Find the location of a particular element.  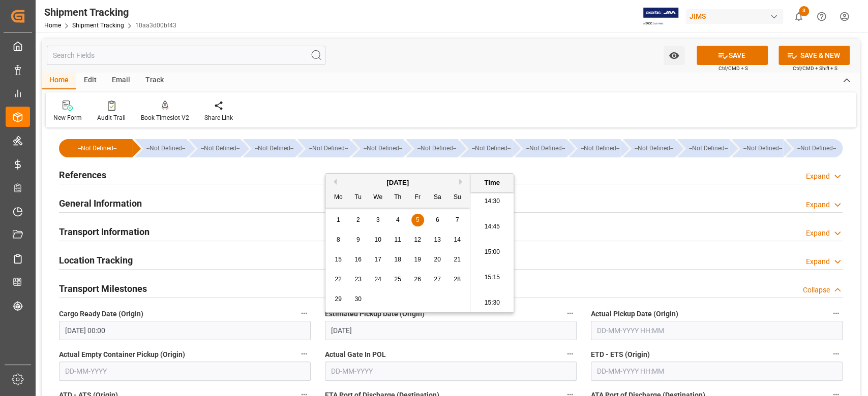

div: month 2025-09 is located at coordinates (397, 259).